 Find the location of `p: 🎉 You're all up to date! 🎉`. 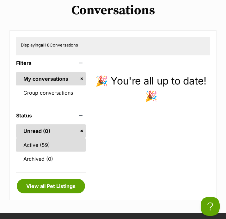

p: 🎉 You're all up to date! 🎉 is located at coordinates (151, 89).